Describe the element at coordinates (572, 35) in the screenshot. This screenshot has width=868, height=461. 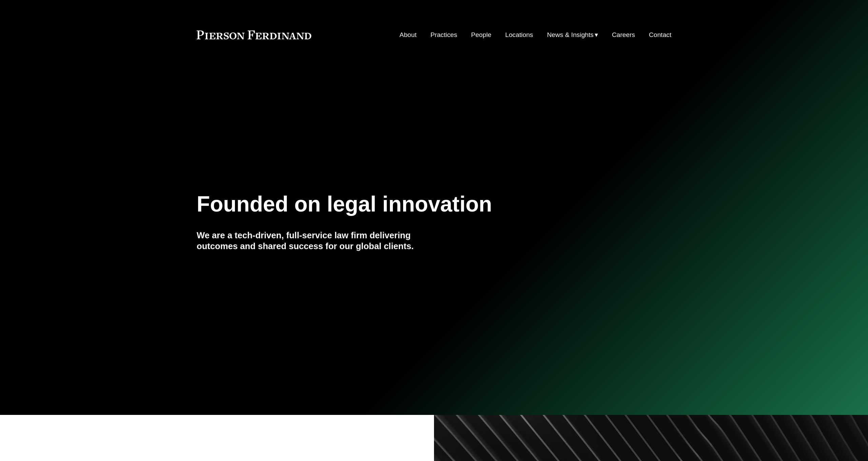
I see `a: folder dropdown` at that location.